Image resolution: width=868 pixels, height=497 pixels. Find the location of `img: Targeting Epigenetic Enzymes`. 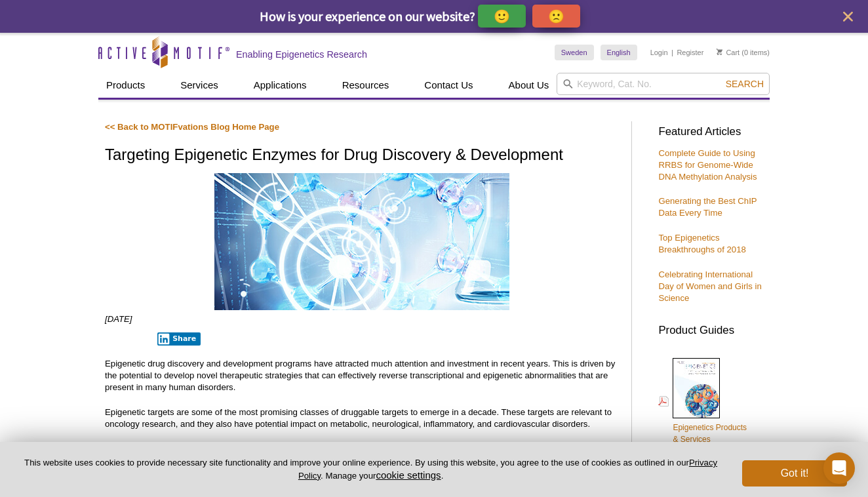

img: Targeting Epigenetic Enzymes is located at coordinates (361, 242).